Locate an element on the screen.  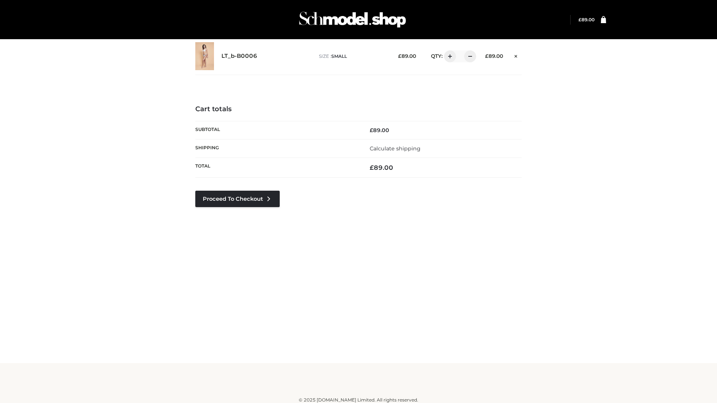
img: Schmodel Admin 964 is located at coordinates (352, 19).